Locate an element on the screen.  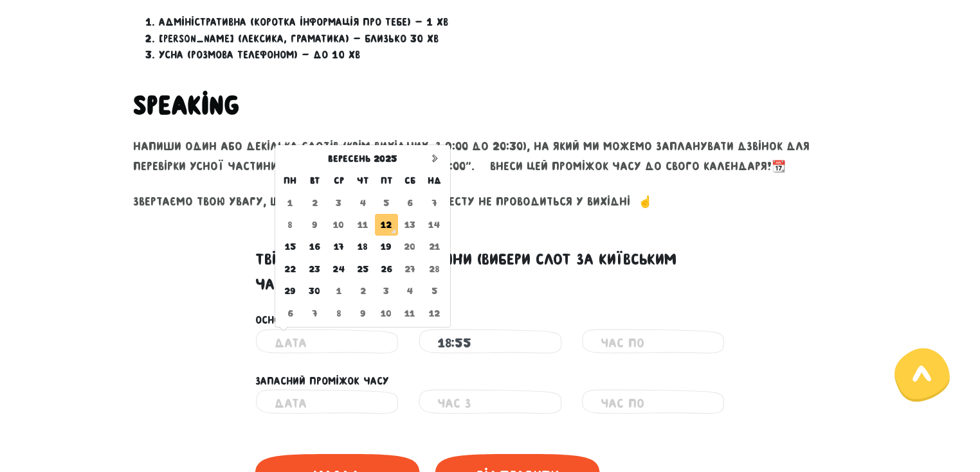
td: 15 is located at coordinates (290, 247).